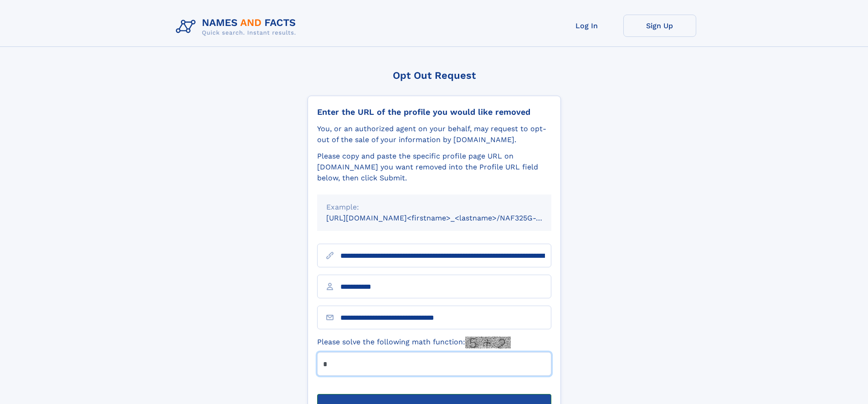  Describe the element at coordinates (587, 25) in the screenshot. I see `a: Log In` at that location.